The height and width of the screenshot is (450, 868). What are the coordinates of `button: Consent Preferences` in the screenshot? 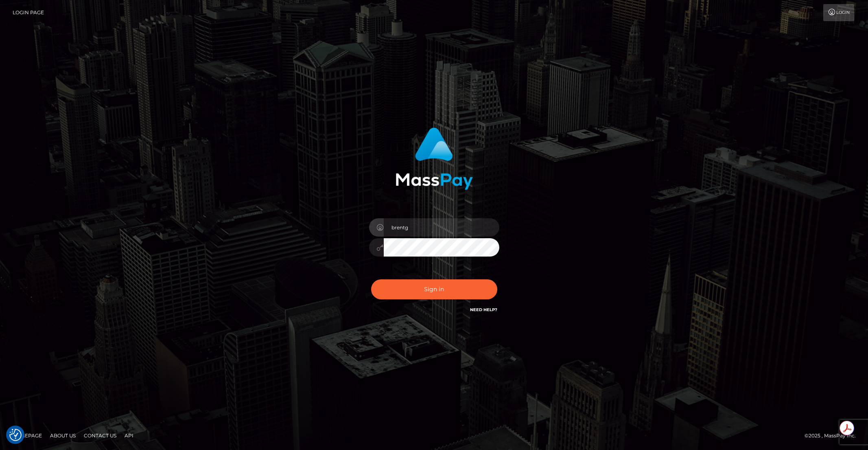 It's located at (16, 435).